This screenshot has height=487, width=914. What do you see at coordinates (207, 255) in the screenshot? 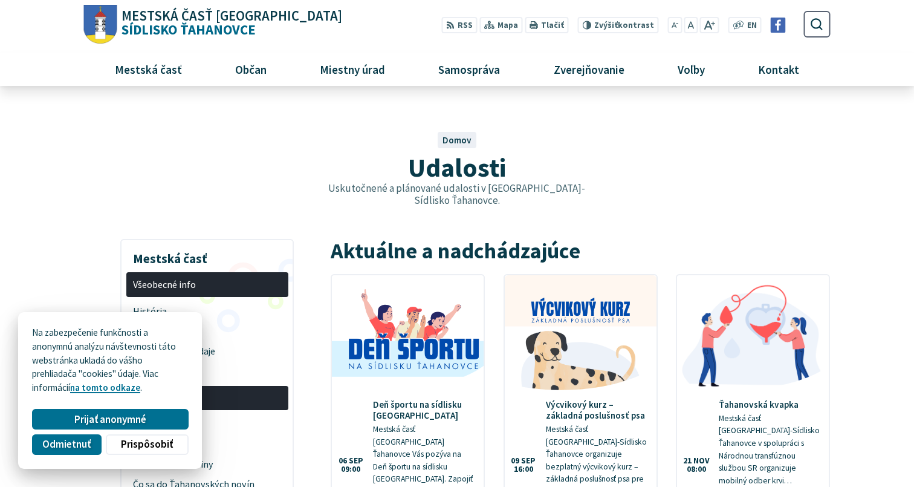
I see `h3: Mestská časť` at bounding box center [207, 255].